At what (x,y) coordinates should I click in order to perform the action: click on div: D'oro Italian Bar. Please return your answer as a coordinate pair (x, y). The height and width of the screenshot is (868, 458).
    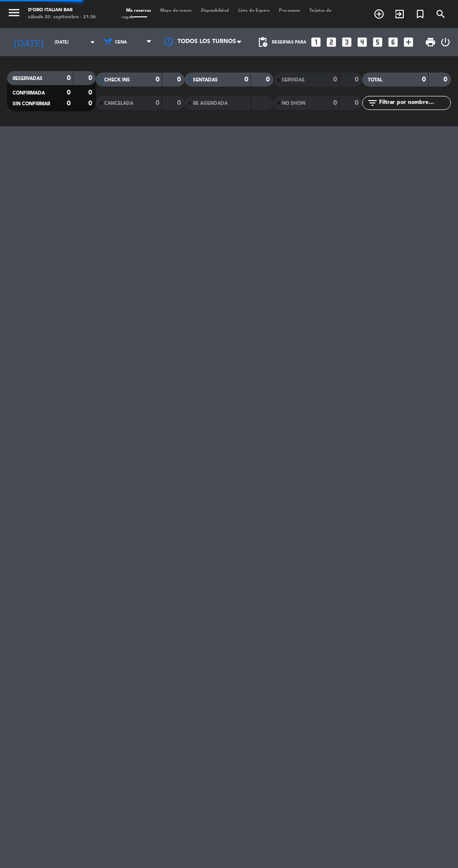
    Looking at the image, I should click on (62, 10).